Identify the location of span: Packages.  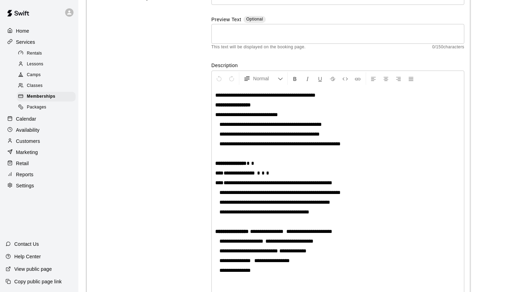
(37, 108).